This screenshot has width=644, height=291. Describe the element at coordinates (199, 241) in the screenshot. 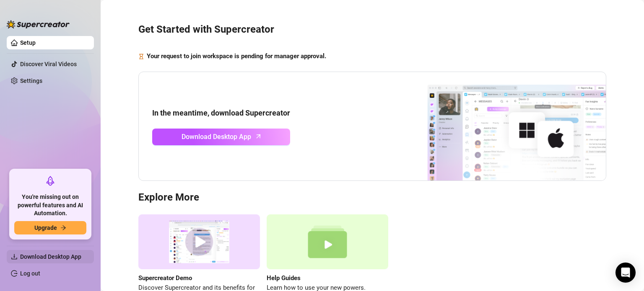

I see `img: supercreator demo` at that location.